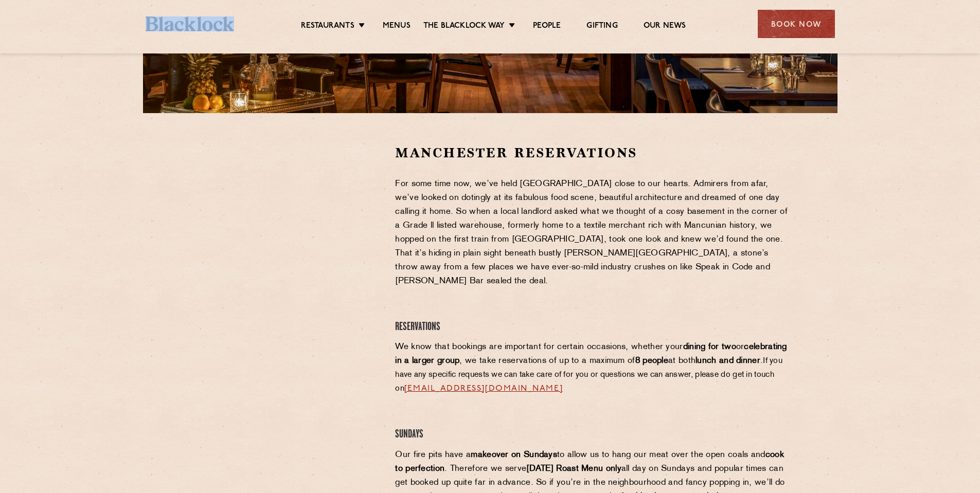 The width and height of the screenshot is (980, 493). What do you see at coordinates (190, 24) in the screenshot?
I see `img: BL_Textured_Logo-footer-cropped.svg` at bounding box center [190, 24].